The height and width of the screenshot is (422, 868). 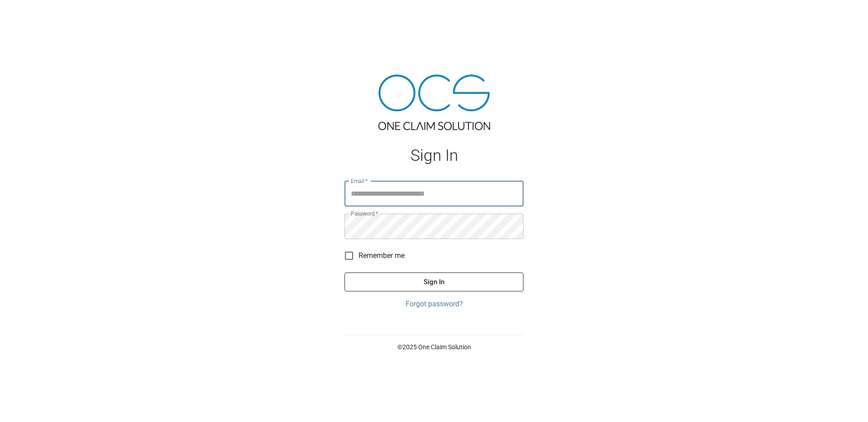 What do you see at coordinates (364, 213) in the screenshot?
I see `label: Password` at bounding box center [364, 213].